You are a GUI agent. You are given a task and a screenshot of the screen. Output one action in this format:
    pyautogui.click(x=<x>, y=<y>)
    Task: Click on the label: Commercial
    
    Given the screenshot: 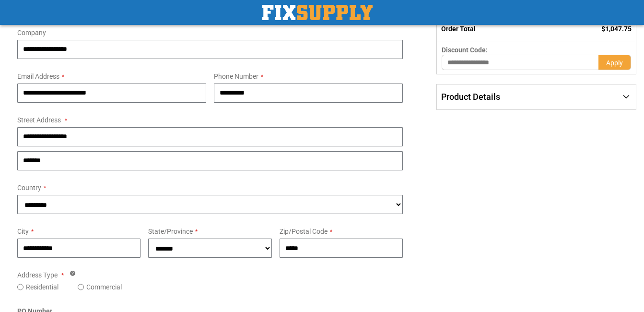 What is the action you would take?
    pyautogui.click(x=104, y=287)
    